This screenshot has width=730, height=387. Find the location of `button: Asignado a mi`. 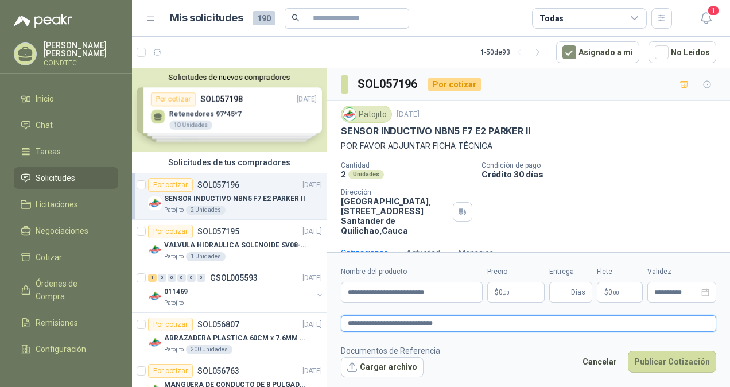

button: Asignado a mi is located at coordinates (597, 52).